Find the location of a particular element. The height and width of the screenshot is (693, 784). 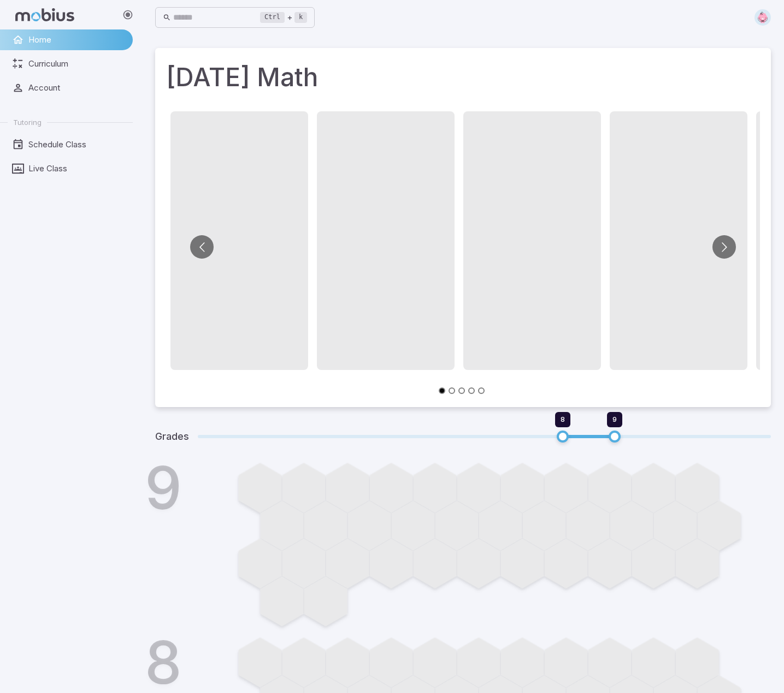

kbd: Ctrl is located at coordinates (272, 17).